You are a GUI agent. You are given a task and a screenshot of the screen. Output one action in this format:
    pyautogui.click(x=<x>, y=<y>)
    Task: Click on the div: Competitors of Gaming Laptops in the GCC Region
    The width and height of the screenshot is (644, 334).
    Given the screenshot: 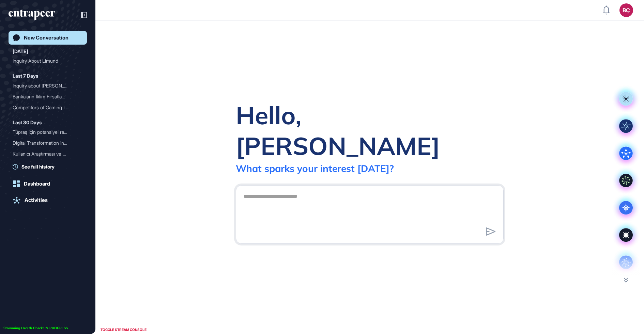 What is the action you would take?
    pyautogui.click(x=48, y=108)
    